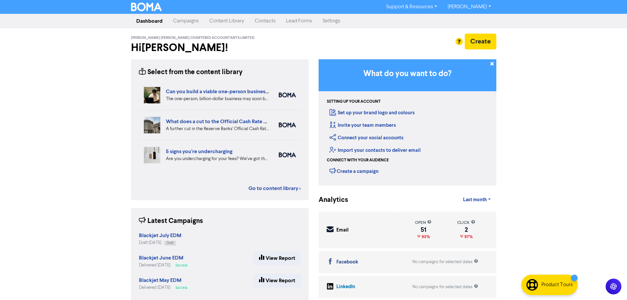 The height and width of the screenshot is (300, 627). Describe the element at coordinates (299, 21) in the screenshot. I see `a: Lead Forms` at that location.